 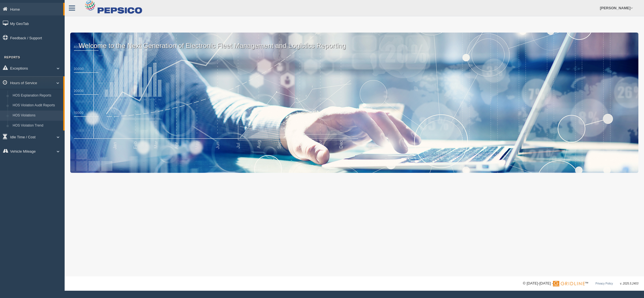 I want to click on a: Privacy Policy, so click(x=604, y=283).